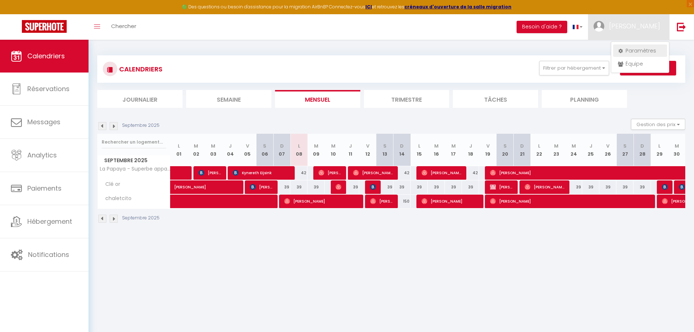 The height and width of the screenshot is (332, 694). I want to click on th: 28, so click(642, 150).